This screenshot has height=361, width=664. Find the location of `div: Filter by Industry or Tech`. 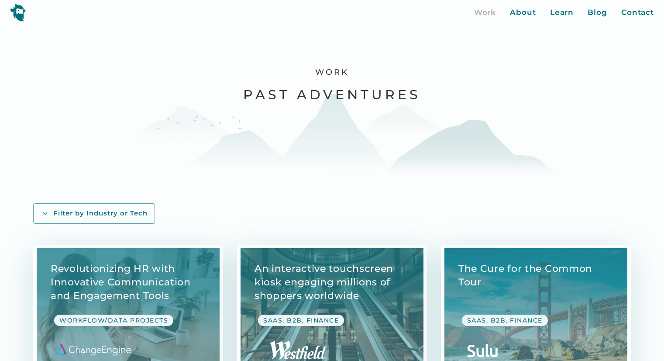

div: Filter by Industry or Tech is located at coordinates (100, 213).